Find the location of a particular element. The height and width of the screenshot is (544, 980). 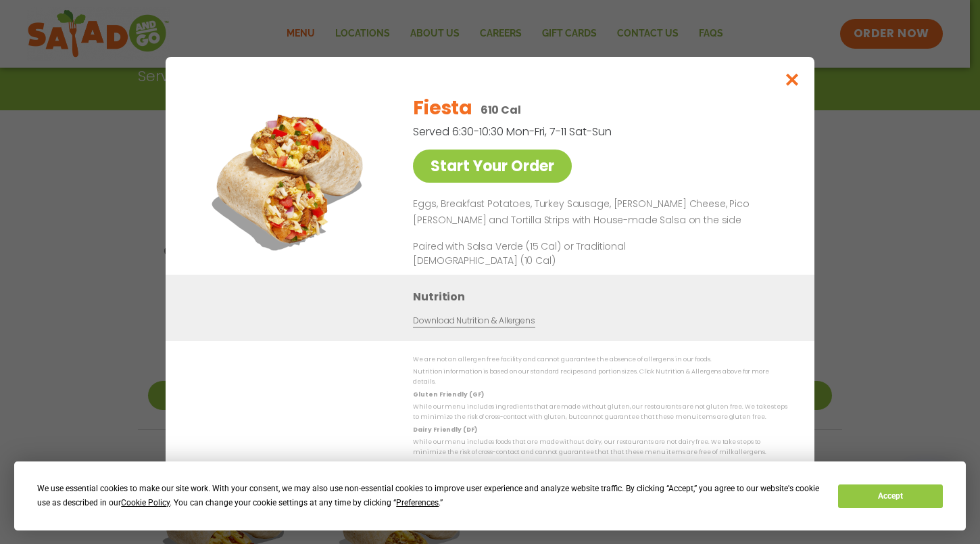

button: Accept is located at coordinates (890, 496).